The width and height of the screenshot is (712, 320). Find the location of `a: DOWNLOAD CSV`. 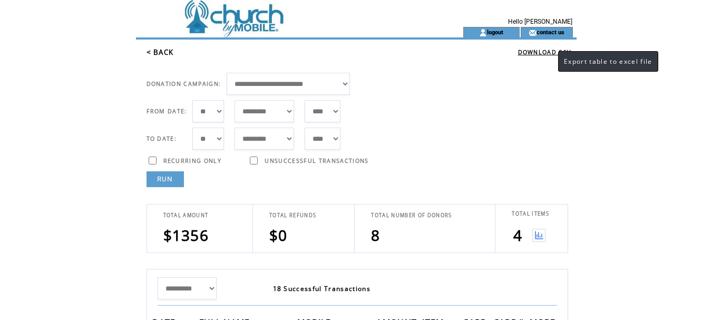

a: DOWNLOAD CSV is located at coordinates (545, 52).